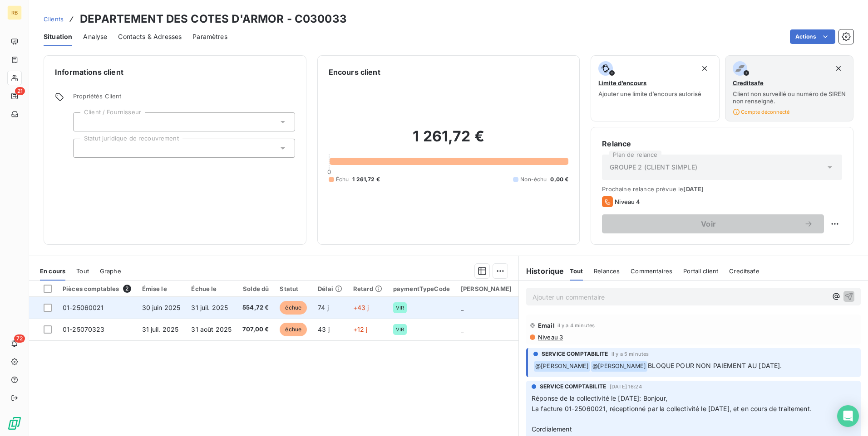 This screenshot has width=868, height=436. What do you see at coordinates (83, 307) in the screenshot?
I see `span: 01-25060021` at bounding box center [83, 307].